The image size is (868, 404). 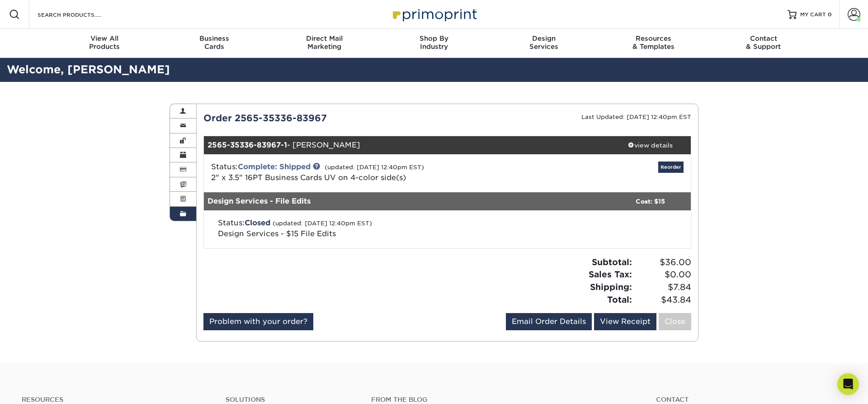 What do you see at coordinates (830, 14) in the screenshot?
I see `span: 0` at bounding box center [830, 14].